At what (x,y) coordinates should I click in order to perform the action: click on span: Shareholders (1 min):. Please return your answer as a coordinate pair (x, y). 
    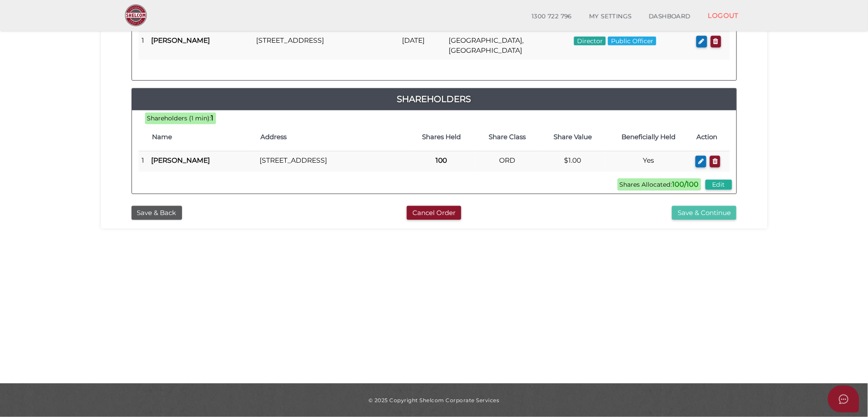
    Looking at the image, I should click on (179, 118).